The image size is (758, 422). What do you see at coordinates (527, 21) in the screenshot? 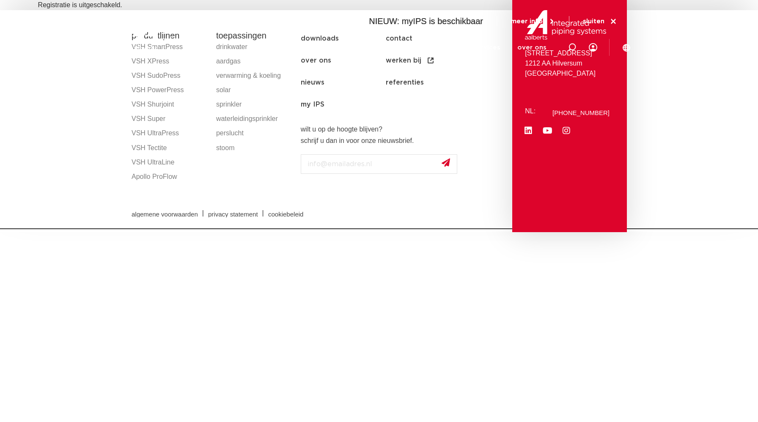
I see `span: meer info` at bounding box center [527, 21].